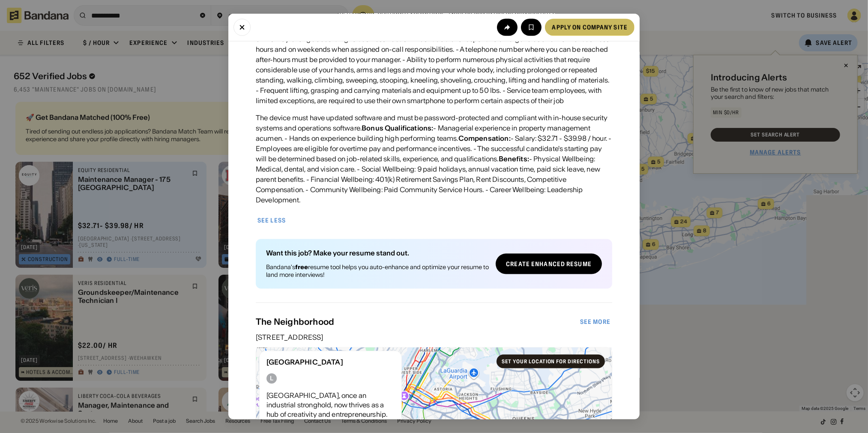  What do you see at coordinates (242, 28) in the screenshot?
I see `button: Close` at bounding box center [242, 28].